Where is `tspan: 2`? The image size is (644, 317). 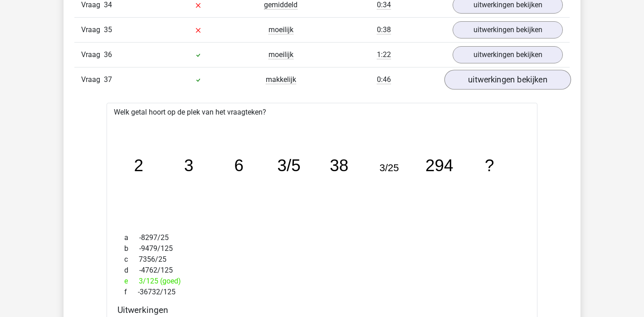 tspan: 2 is located at coordinates (138, 166).